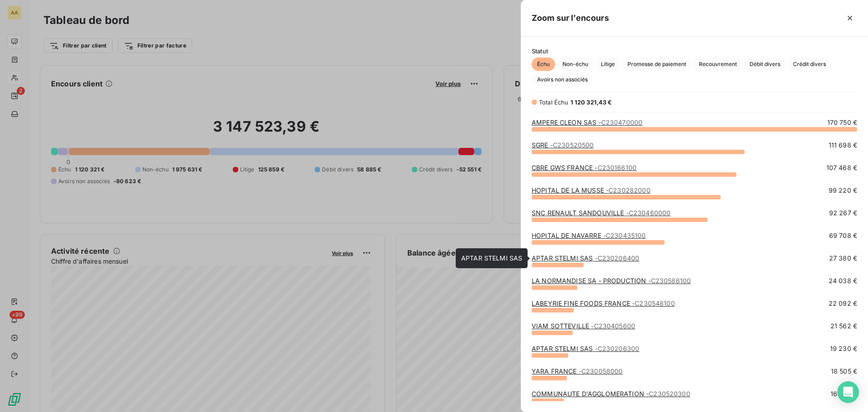 The image size is (868, 412). Describe the element at coordinates (543, 64) in the screenshot. I see `span: Échu` at that location.